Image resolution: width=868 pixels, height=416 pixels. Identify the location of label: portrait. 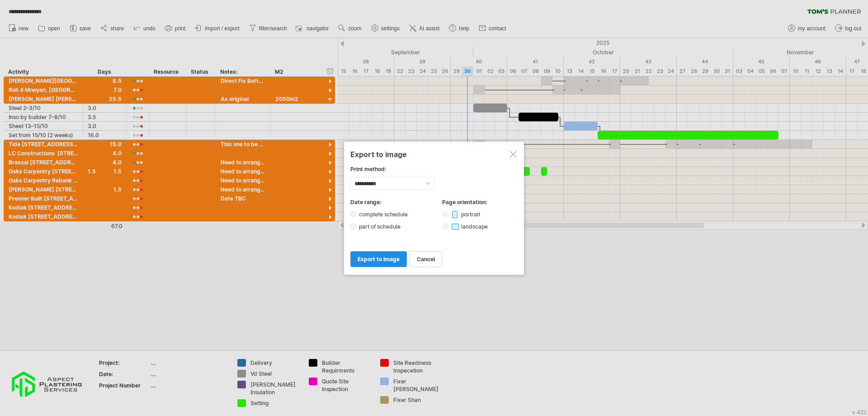
(468, 214).